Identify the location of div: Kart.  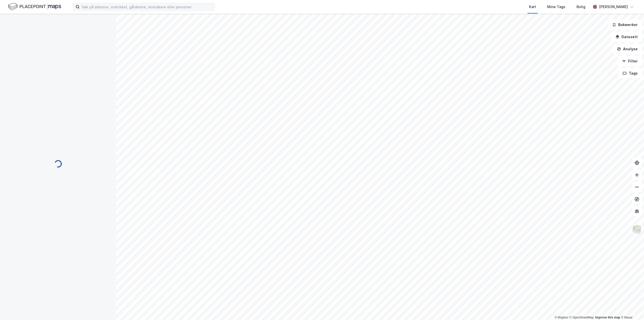
(532, 7).